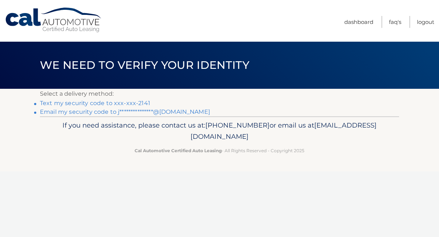  I want to click on a: Logout, so click(426, 22).